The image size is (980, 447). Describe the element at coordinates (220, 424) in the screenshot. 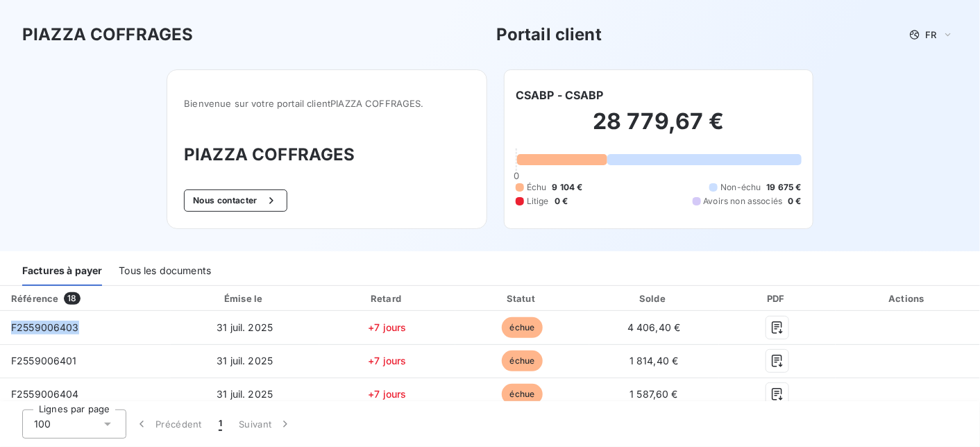

I see `button: 1` at that location.